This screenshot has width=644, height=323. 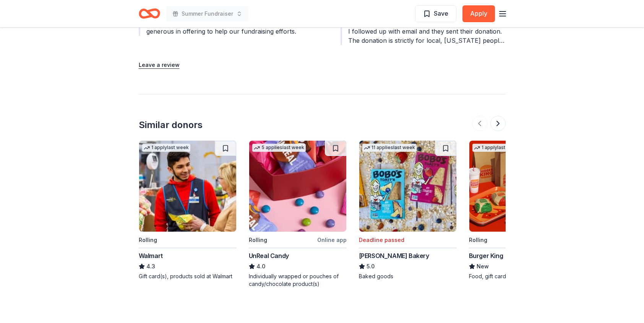 What do you see at coordinates (207, 14) in the screenshot?
I see `button: Summer Fundraiser` at bounding box center [207, 14].